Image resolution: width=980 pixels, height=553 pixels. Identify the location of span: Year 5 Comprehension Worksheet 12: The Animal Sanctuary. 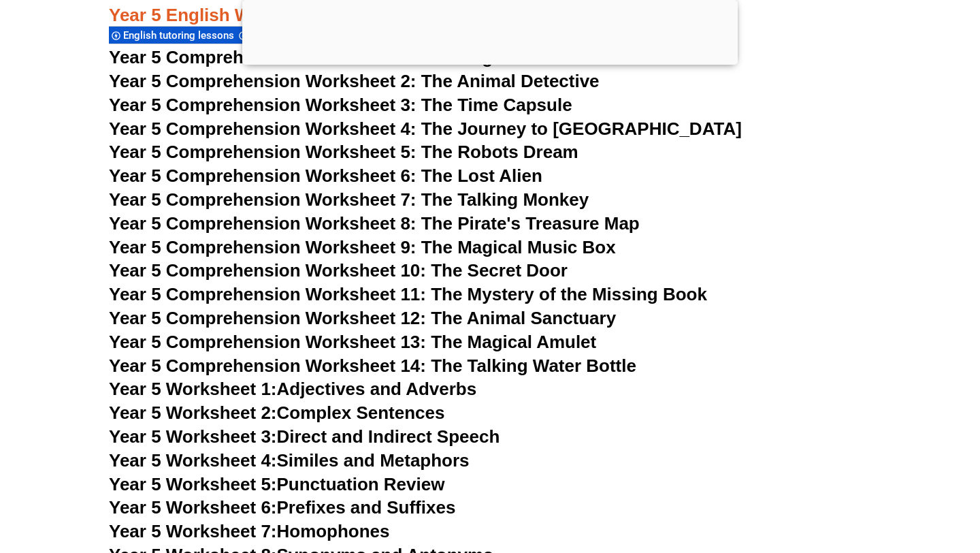
(362, 318).